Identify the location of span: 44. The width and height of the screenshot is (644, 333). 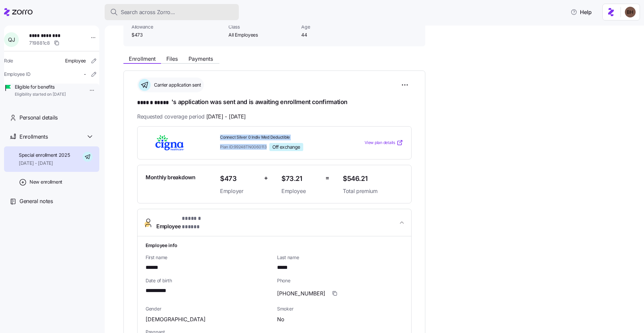
(335, 35).